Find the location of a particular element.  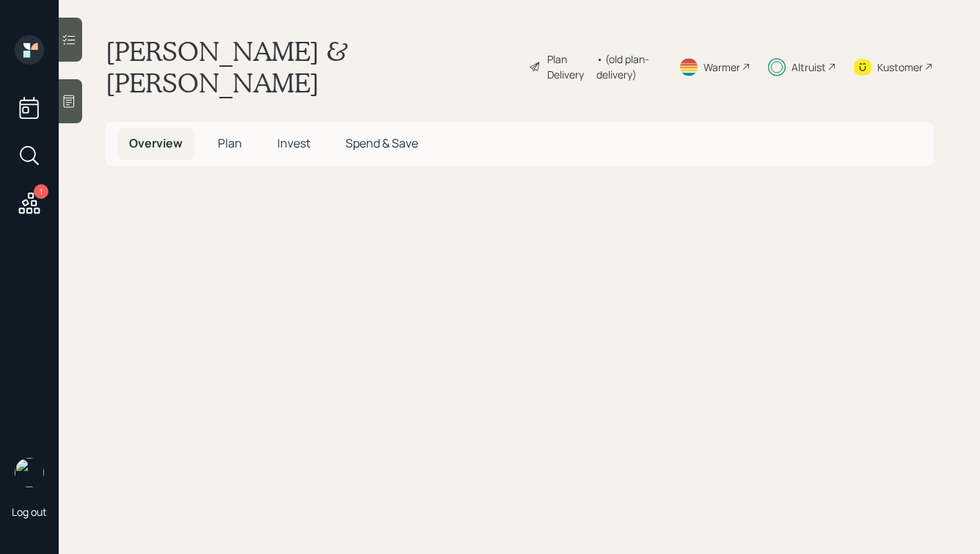

span: Invest is located at coordinates (293, 143).